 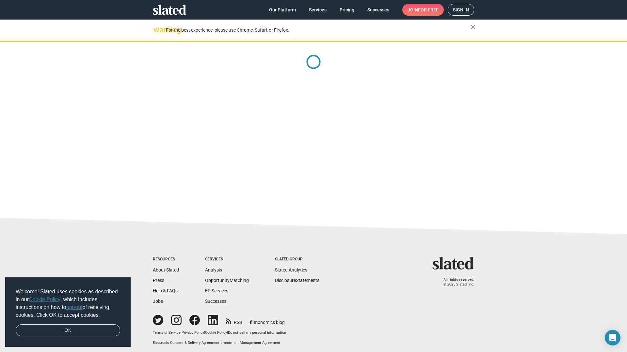 I want to click on a: Terms of Service, so click(x=166, y=333).